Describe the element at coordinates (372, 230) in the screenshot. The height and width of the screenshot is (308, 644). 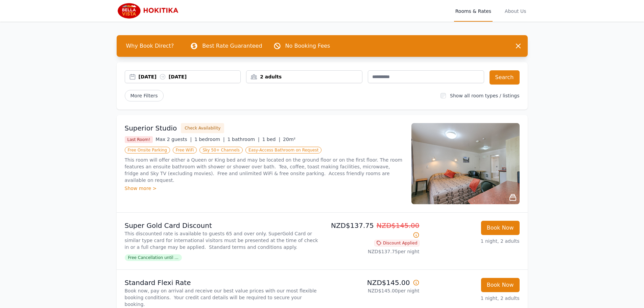
I see `p: NZD$137.75` at that location.